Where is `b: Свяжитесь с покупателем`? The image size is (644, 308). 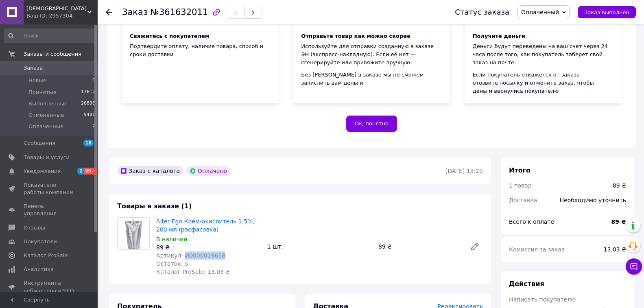
b: Свяжитесь с покупателем is located at coordinates (169, 36).